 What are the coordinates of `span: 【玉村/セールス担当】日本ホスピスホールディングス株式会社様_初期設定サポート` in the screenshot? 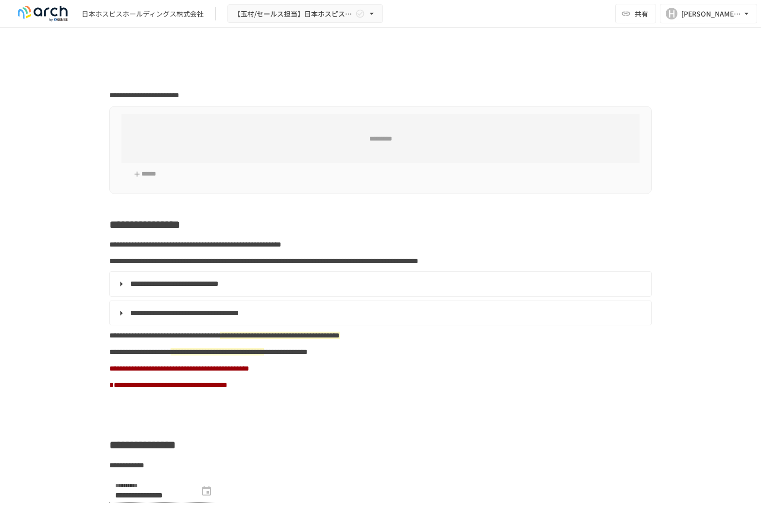 It's located at (293, 13).